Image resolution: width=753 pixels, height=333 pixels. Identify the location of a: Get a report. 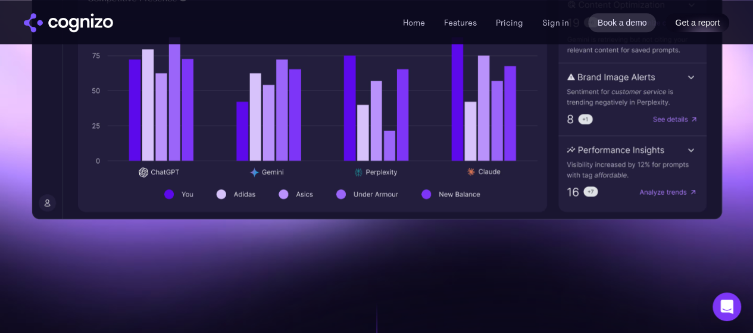
(697, 23).